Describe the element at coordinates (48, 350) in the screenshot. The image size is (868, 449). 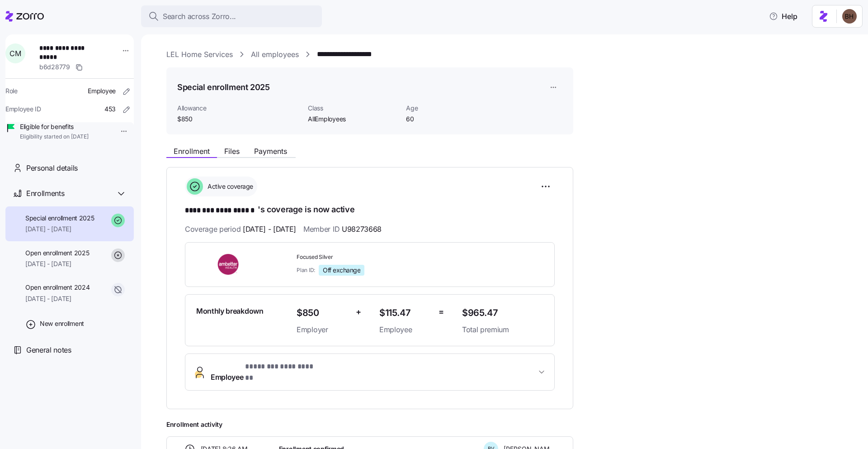
I see `span: General notes` at that location.